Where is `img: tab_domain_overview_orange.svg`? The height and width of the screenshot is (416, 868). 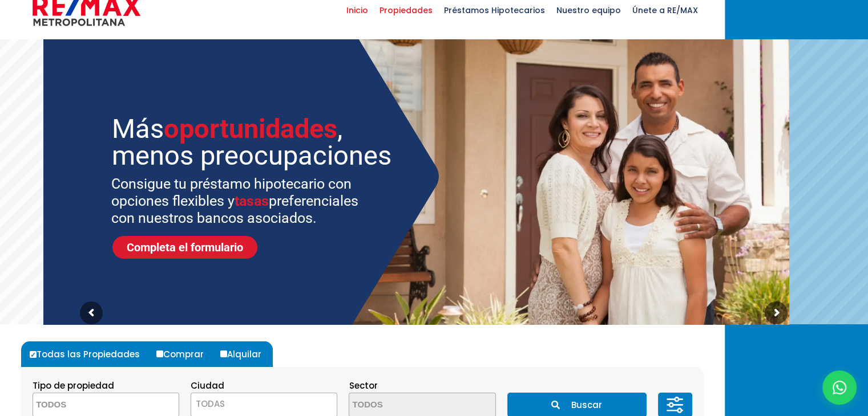
img: tab_domain_overview_orange.svg is located at coordinates (35, 71).